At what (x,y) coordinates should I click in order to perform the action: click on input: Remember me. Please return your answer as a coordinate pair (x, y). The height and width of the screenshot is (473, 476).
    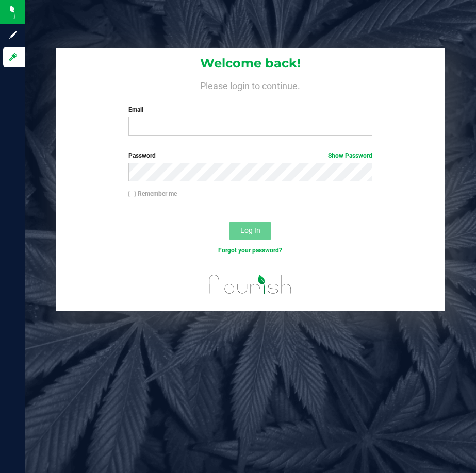
    Looking at the image, I should click on (132, 194).